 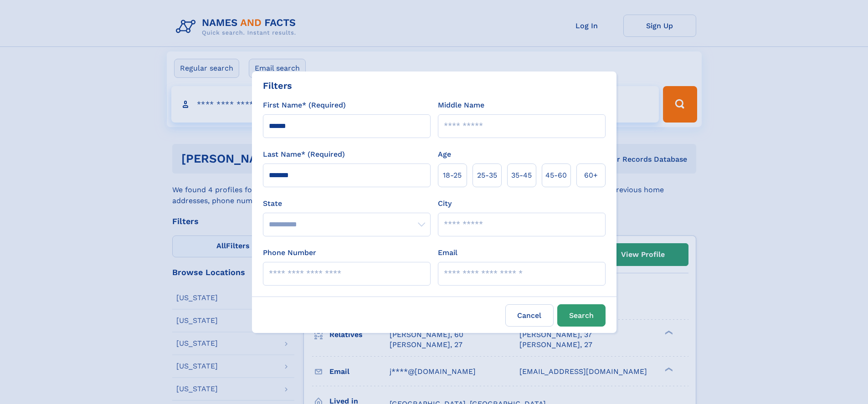 I want to click on label: First Name* (Required), so click(x=305, y=105).